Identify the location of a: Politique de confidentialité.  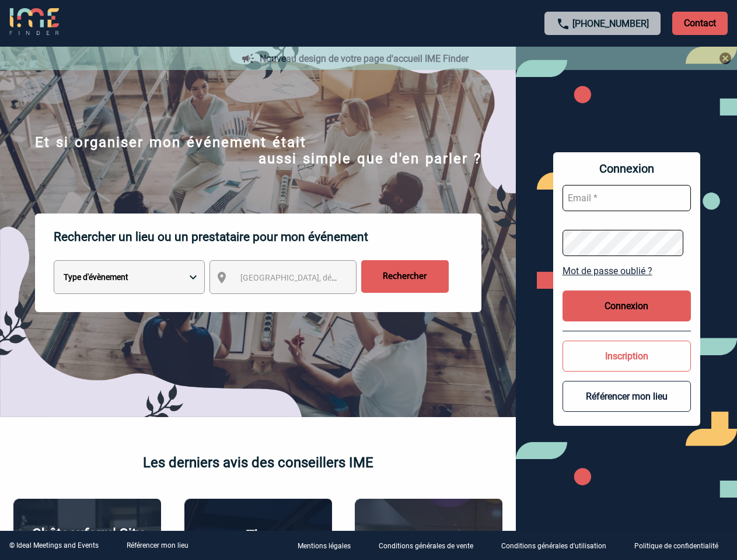
(681, 545).